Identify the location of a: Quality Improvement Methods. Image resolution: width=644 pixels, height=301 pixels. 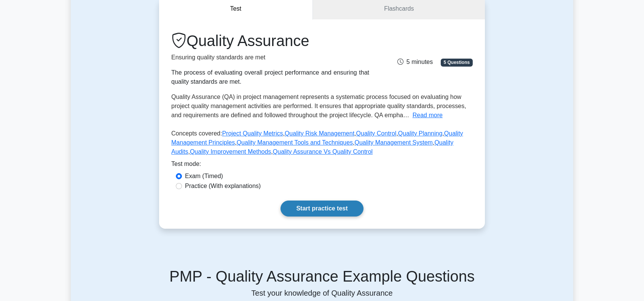
(230, 151).